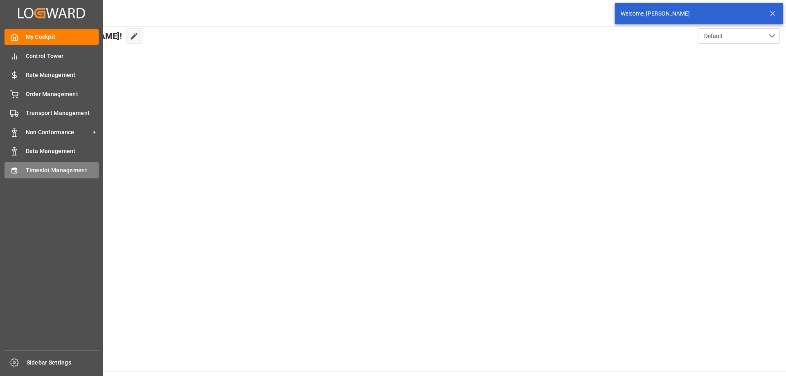 The width and height of the screenshot is (786, 376). What do you see at coordinates (62, 56) in the screenshot?
I see `span: Control Tower` at bounding box center [62, 56].